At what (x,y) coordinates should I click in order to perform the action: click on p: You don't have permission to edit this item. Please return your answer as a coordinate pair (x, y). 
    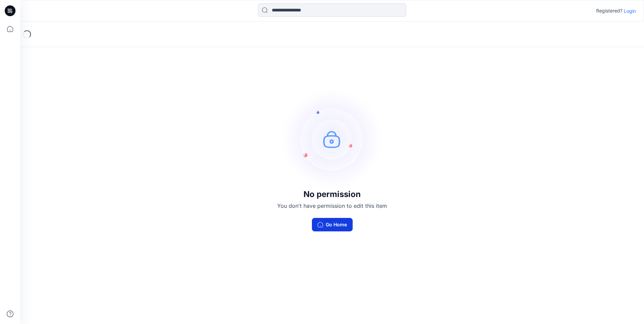
    Looking at the image, I should click on (332, 206).